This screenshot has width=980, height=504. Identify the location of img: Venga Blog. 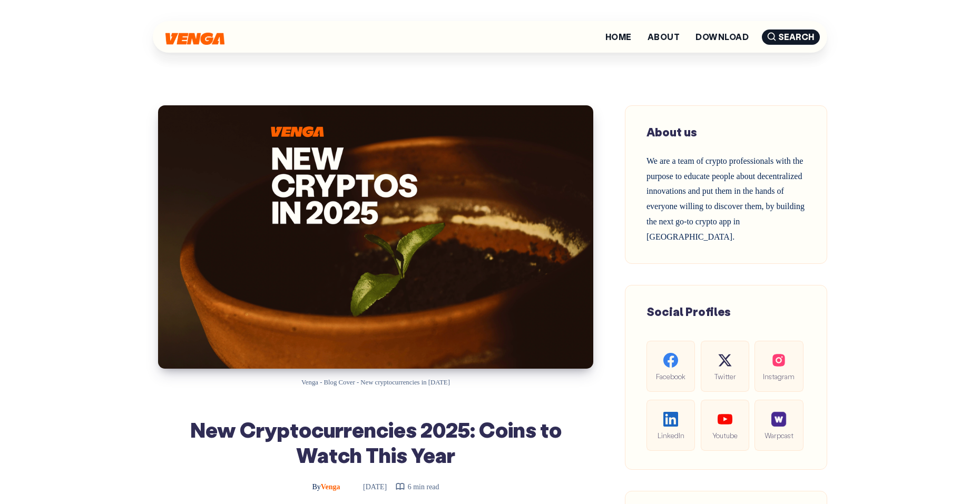
(195, 39).